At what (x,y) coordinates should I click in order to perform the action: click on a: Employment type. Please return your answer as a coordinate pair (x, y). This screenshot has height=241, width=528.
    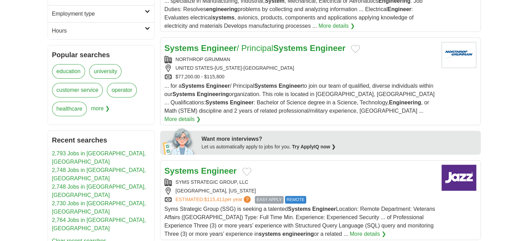
    Looking at the image, I should click on (101, 14).